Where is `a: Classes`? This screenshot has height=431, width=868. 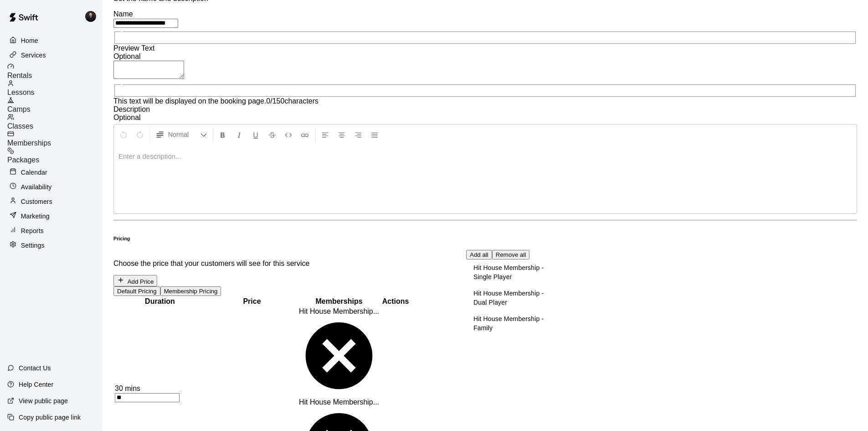 a: Classes is located at coordinates (55, 122).